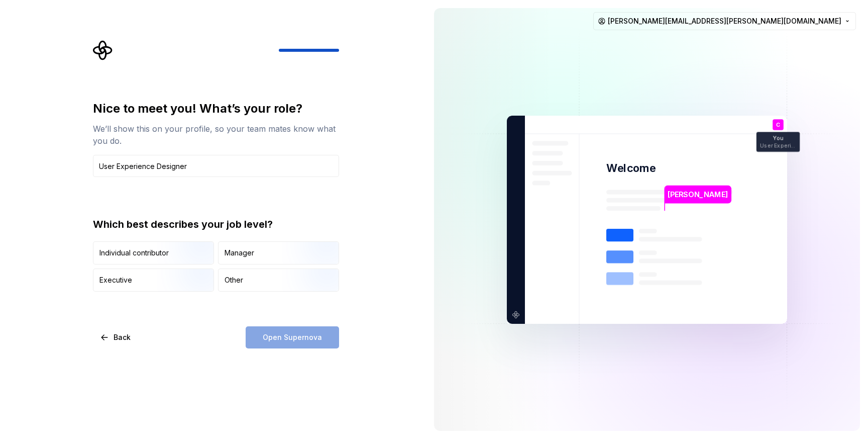 The width and height of the screenshot is (868, 439). What do you see at coordinates (116, 337) in the screenshot?
I see `button: Back` at bounding box center [116, 337].